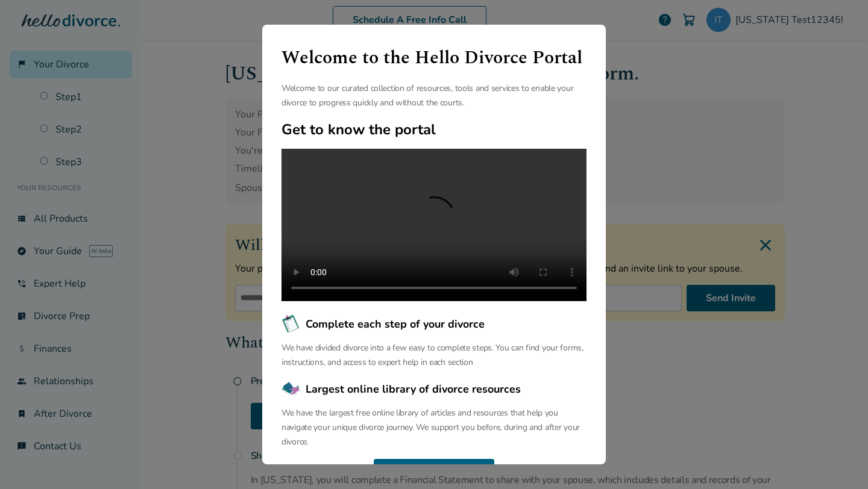  What do you see at coordinates (838, 460) in the screenshot?
I see `div: Chat Widget` at bounding box center [838, 460].